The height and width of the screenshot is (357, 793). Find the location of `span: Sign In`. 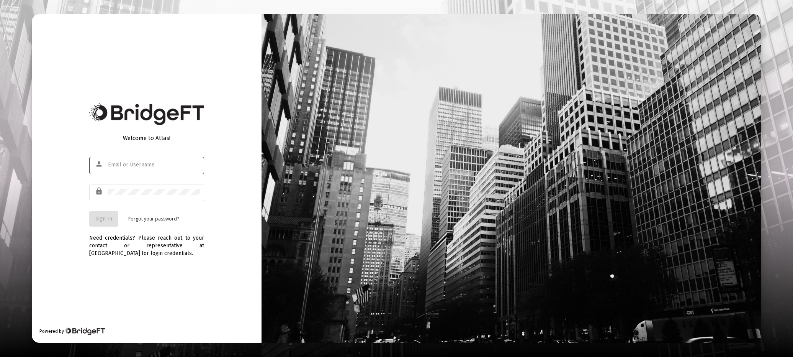

span: Sign In is located at coordinates (104, 218).